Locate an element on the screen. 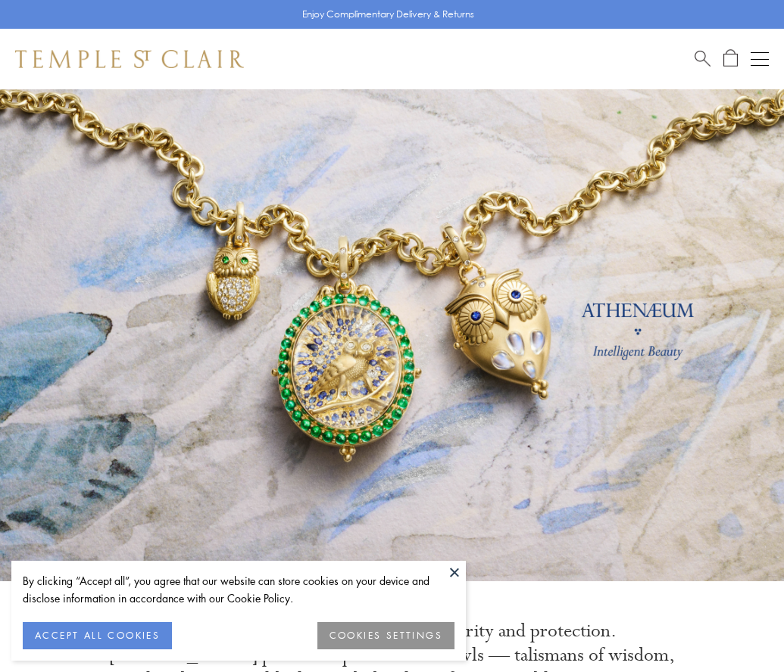 The image size is (784, 672). button: Open navigation is located at coordinates (759, 59).